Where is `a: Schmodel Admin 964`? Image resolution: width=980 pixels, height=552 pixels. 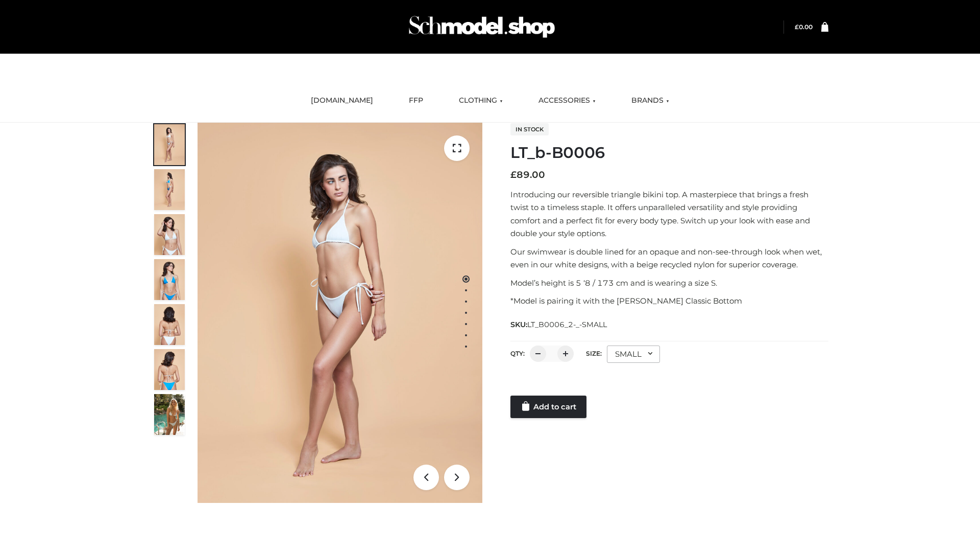 a: Schmodel Admin 964 is located at coordinates (482, 26).